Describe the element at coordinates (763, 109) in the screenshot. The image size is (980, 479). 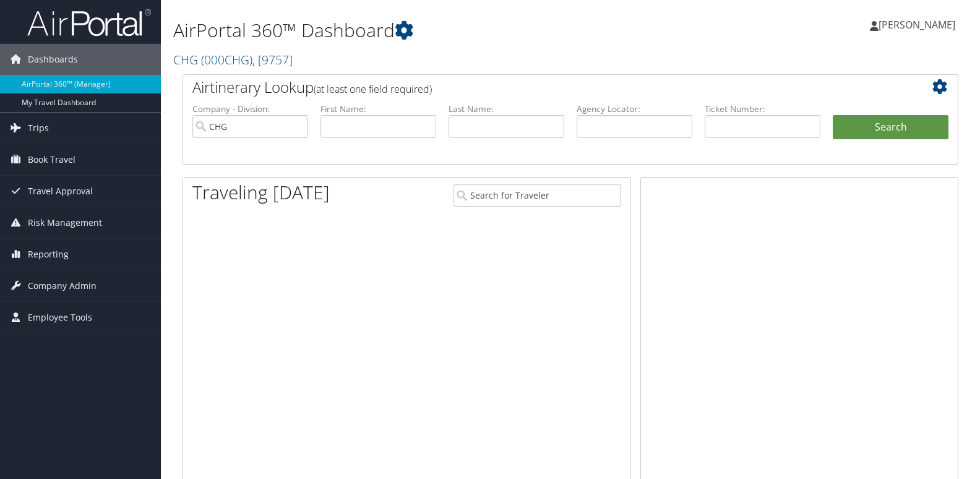
I see `label: Ticket Number:` at that location.